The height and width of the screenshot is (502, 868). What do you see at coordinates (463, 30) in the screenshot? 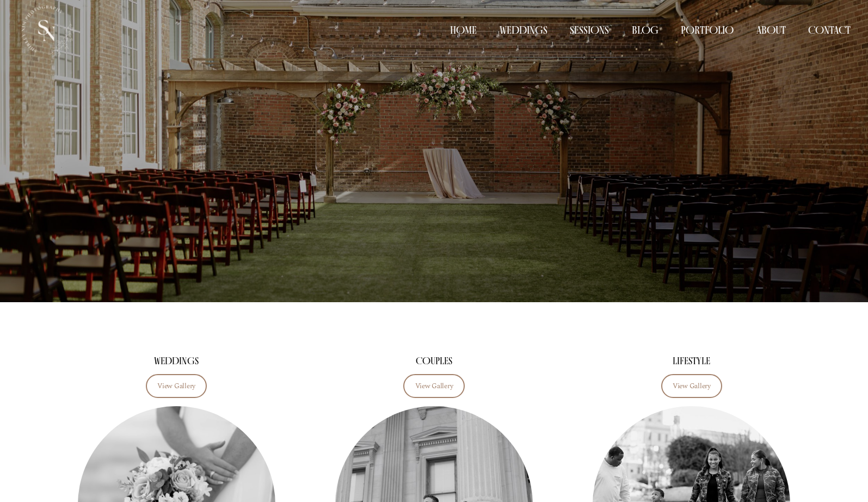
I see `a: Home` at bounding box center [463, 30].